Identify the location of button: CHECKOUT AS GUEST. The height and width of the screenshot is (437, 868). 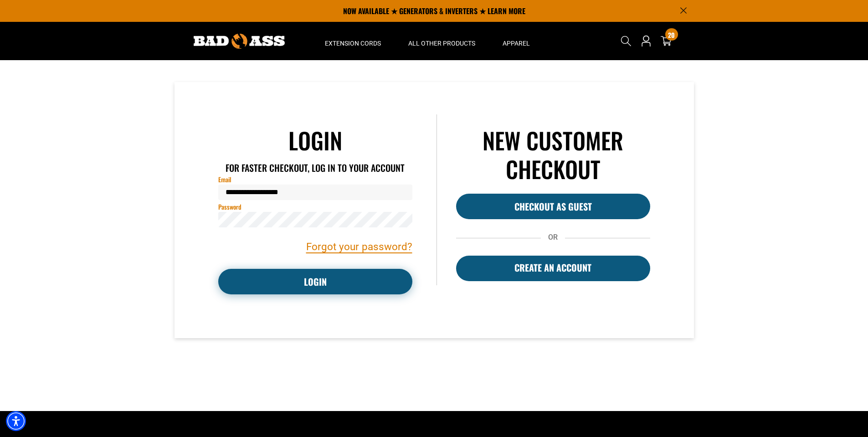
(553, 207).